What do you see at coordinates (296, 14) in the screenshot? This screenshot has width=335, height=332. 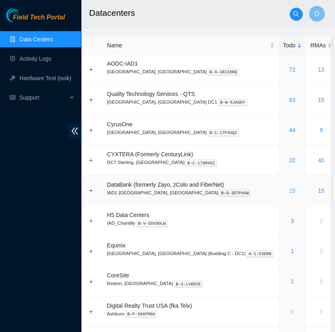 I see `span: search` at bounding box center [296, 14].